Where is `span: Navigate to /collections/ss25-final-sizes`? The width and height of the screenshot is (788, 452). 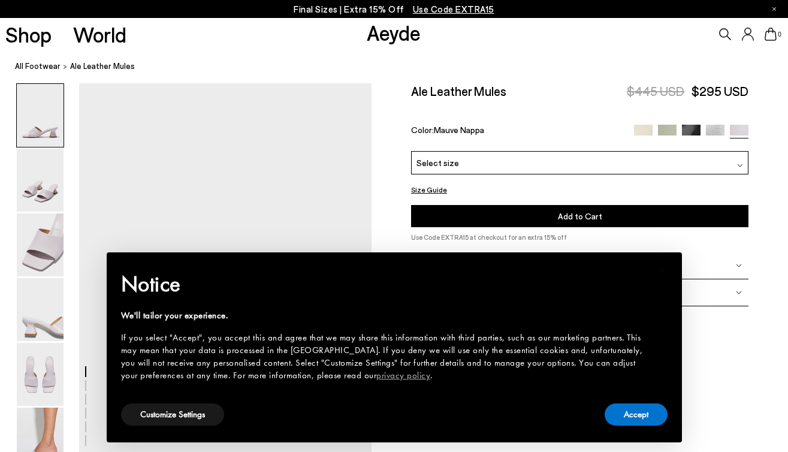
span: Navigate to /collections/ss25-final-sizes is located at coordinates (454, 9).